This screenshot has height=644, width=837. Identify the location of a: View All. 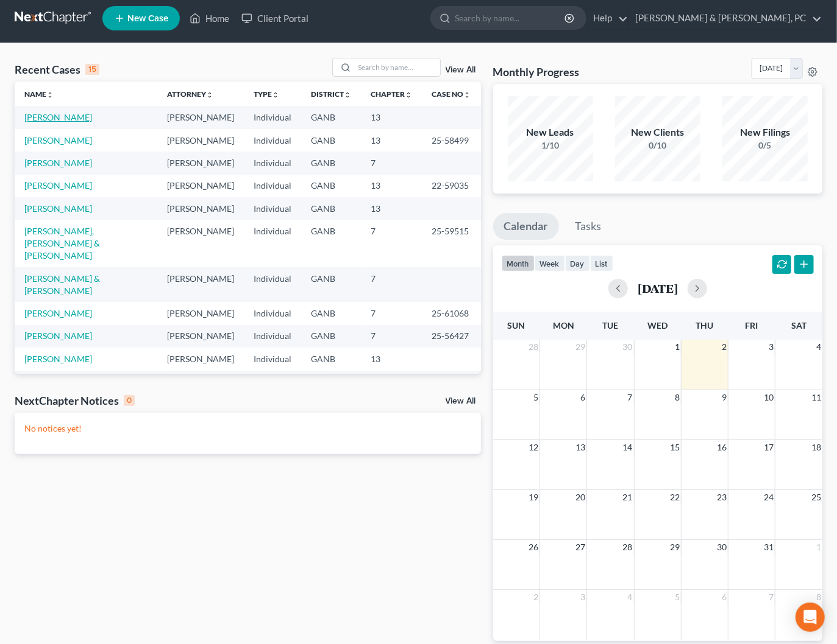
(460, 401).